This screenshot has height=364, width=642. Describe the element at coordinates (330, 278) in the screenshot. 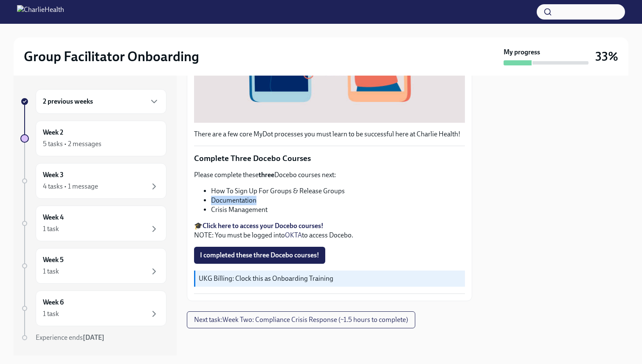

I see `p: UKG Billing: Clock this as Onboarding Training` at that location.